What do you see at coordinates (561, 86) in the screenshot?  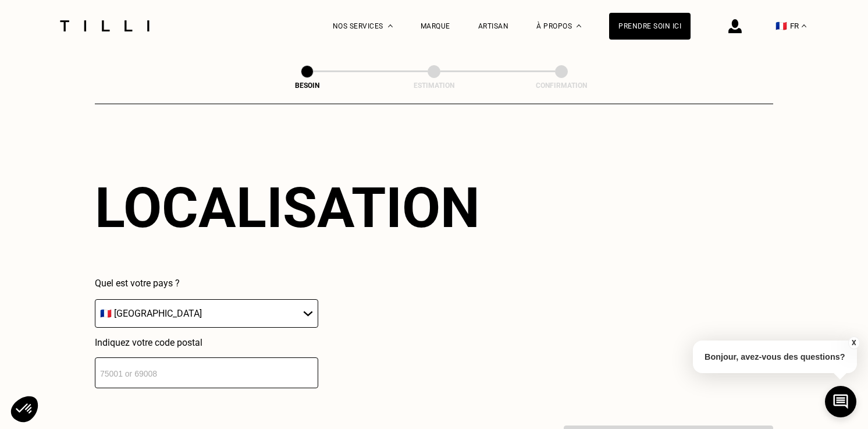 I see `div: Confirmation` at bounding box center [561, 86].